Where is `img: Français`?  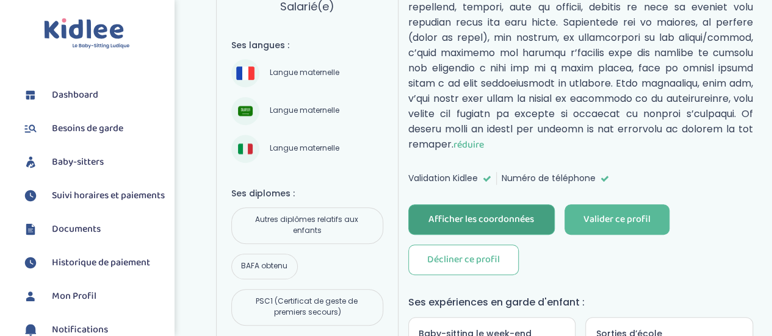
img: Français is located at coordinates (245, 73).